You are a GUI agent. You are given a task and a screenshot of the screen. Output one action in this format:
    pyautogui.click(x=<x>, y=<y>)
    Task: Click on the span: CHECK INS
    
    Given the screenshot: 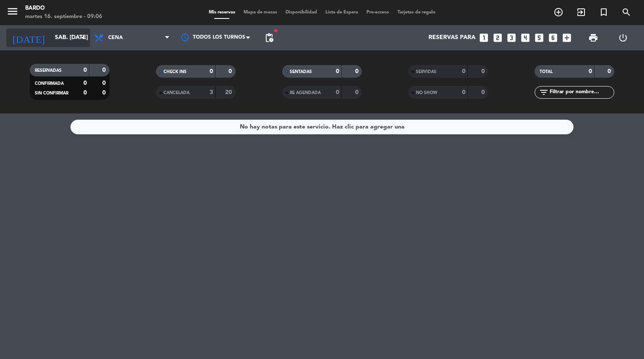 What is the action you would take?
    pyautogui.click(x=175, y=72)
    